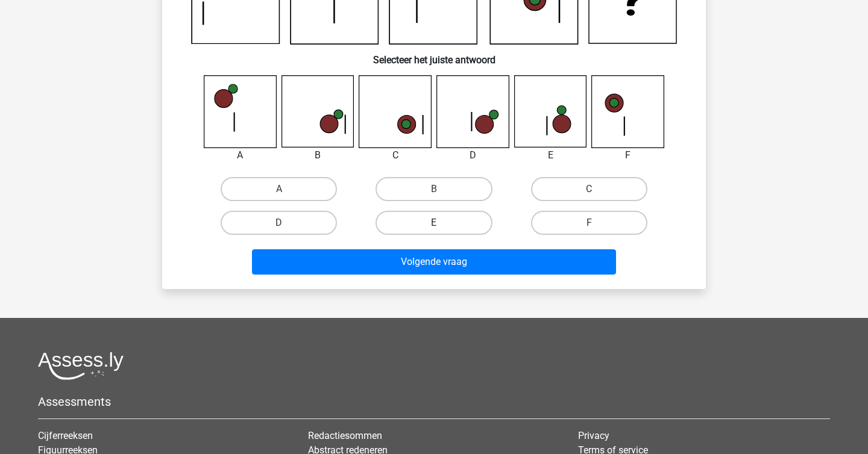 This screenshot has width=868, height=454. Describe the element at coordinates (433, 223) in the screenshot. I see `label: E` at that location.